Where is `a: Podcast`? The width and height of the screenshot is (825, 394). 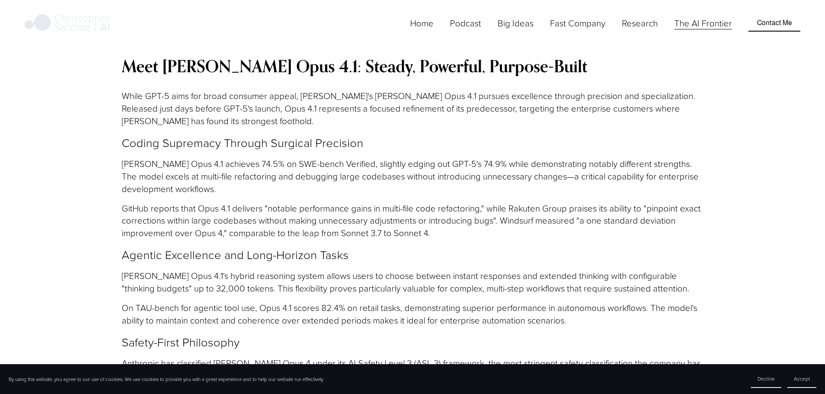 a: Podcast is located at coordinates (465, 23).